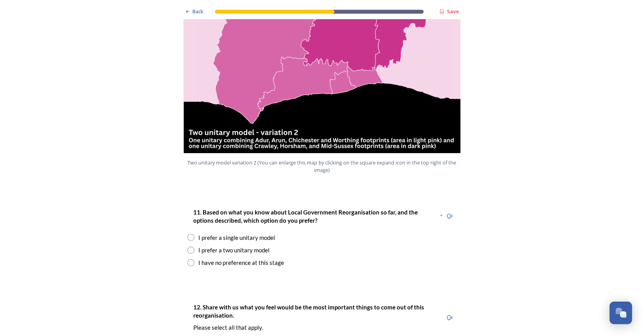  Describe the element at coordinates (453, 11) in the screenshot. I see `strong: Save` at that location.